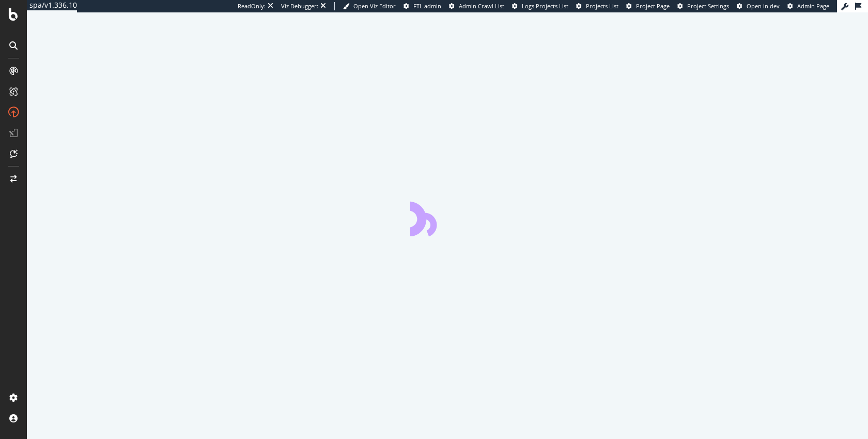 The height and width of the screenshot is (439, 868). What do you see at coordinates (648, 6) in the screenshot?
I see `a: Project Page` at bounding box center [648, 6].